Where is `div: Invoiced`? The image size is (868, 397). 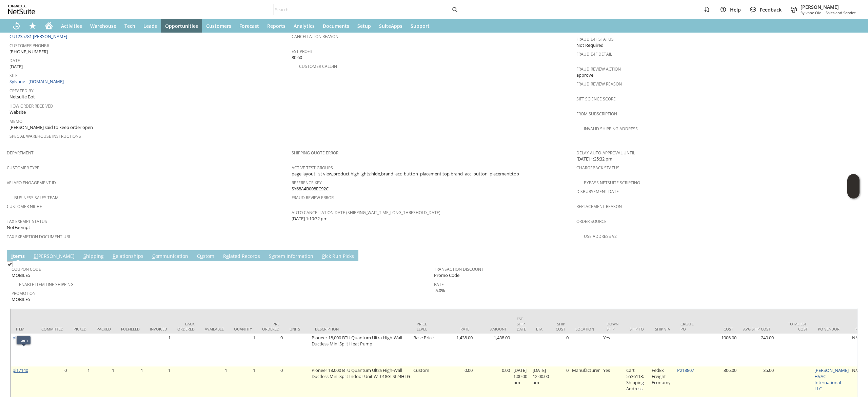
div: Invoiced is located at coordinates (158, 329).